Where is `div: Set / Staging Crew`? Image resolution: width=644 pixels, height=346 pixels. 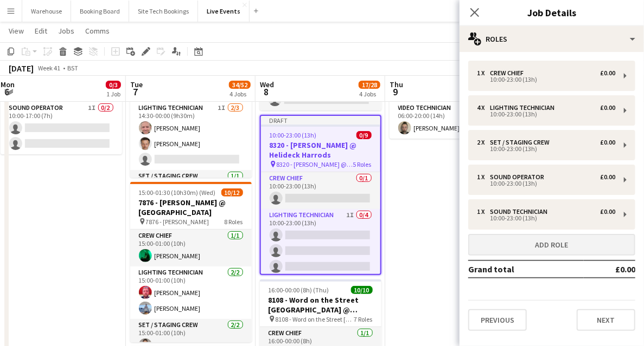 div: Set / Staging Crew is located at coordinates (522, 142).